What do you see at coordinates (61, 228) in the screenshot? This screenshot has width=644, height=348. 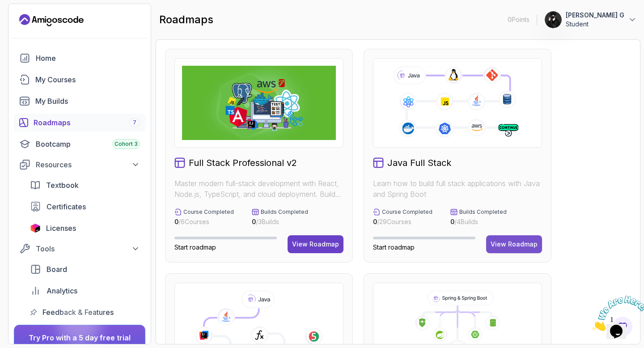 I see `span: Licenses` at bounding box center [61, 228].